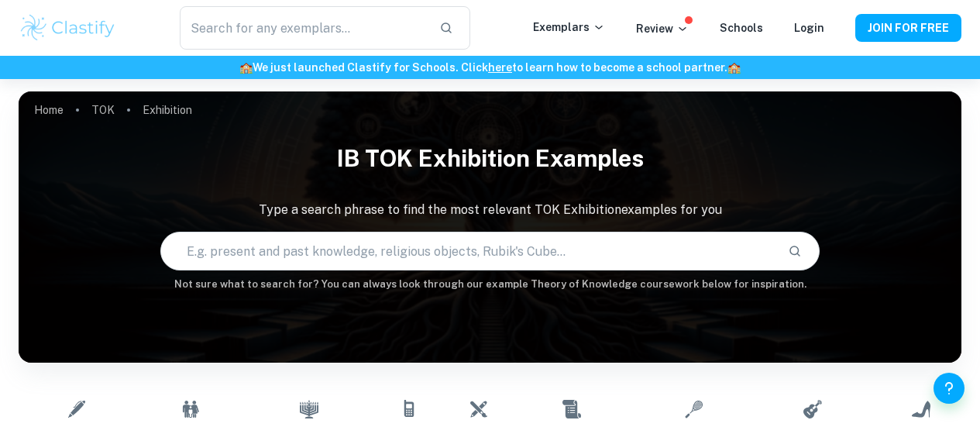 This screenshot has height=427, width=980. Describe the element at coordinates (469, 251) in the screenshot. I see `input: E.g. present and past knowledge, religious objects, Rubik's Cube...` at that location.